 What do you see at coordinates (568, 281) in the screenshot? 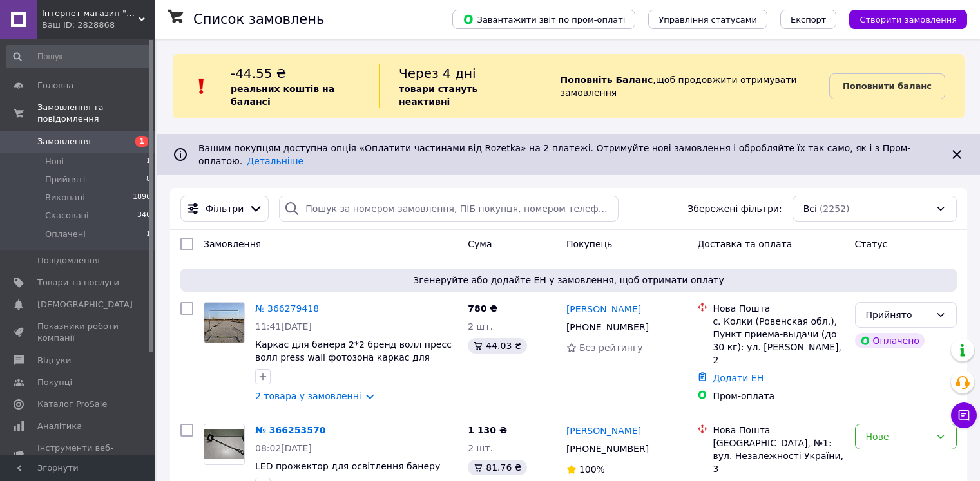
I see `span: Згенеруйте або додайте ЕН у замовлення, щоб отримати оплату` at bounding box center [568, 281].